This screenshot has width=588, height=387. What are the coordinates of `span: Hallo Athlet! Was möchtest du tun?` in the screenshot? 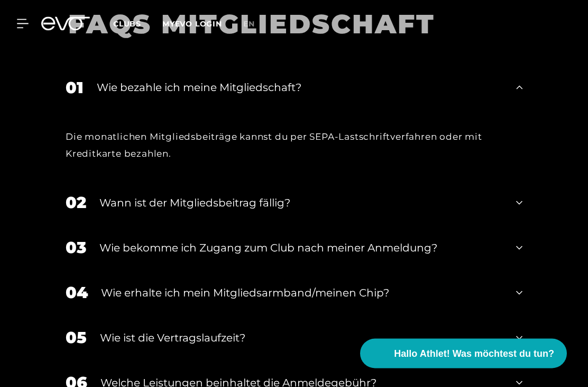 It's located at (474, 354).